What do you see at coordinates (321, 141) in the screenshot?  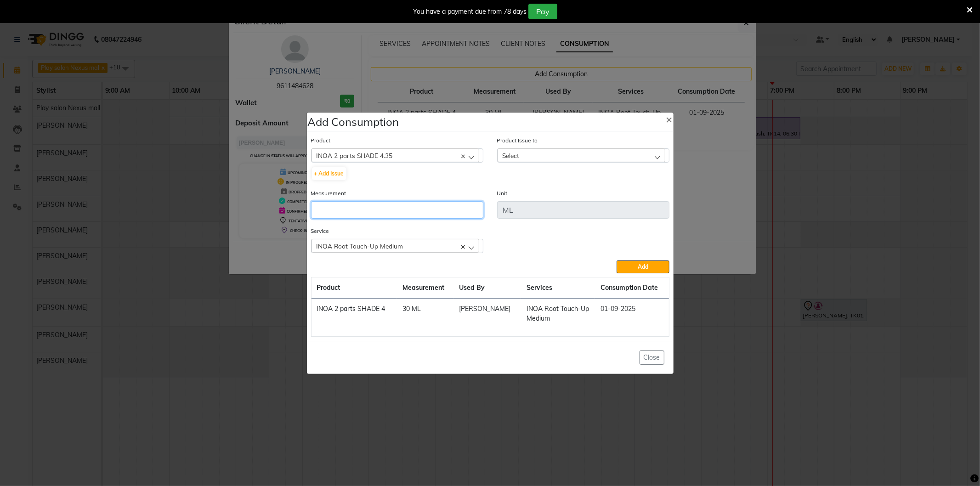 I see `label: Product` at bounding box center [321, 141].